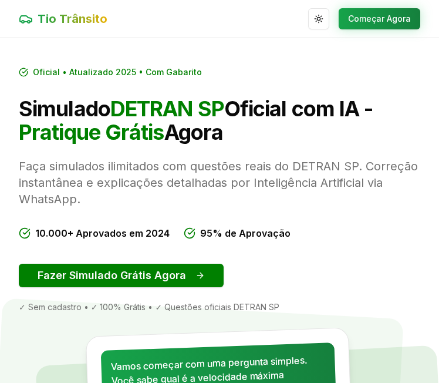  Describe the element at coordinates (167, 109) in the screenshot. I see `span: DETRAN SP` at that location.